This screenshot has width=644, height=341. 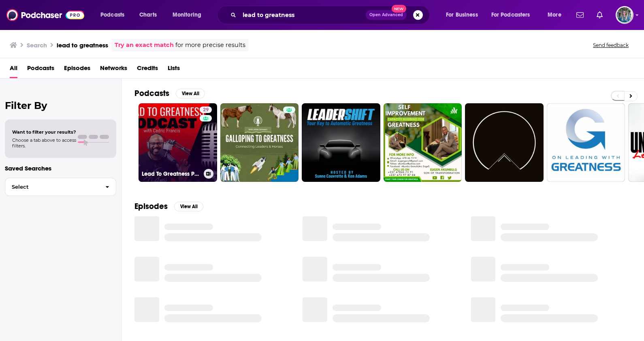 I want to click on a: Try an exact match, so click(x=144, y=45).